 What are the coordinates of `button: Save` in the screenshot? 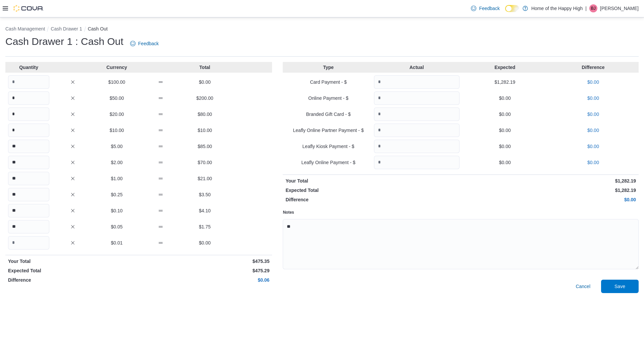 It's located at (619, 286).